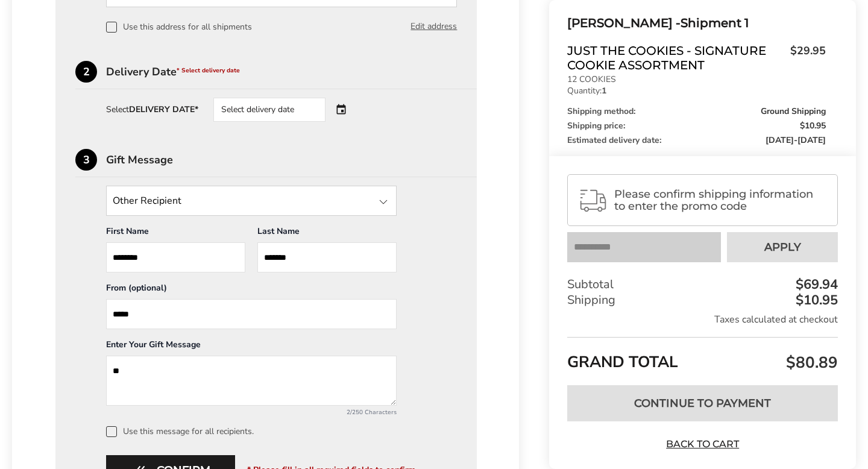 Image resolution: width=868 pixels, height=469 pixels. I want to click on div: $69.94, so click(815, 285).